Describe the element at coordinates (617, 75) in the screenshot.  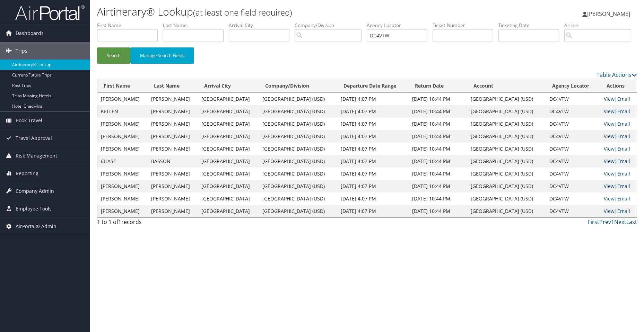
I see `a: Table Actions` at that location.